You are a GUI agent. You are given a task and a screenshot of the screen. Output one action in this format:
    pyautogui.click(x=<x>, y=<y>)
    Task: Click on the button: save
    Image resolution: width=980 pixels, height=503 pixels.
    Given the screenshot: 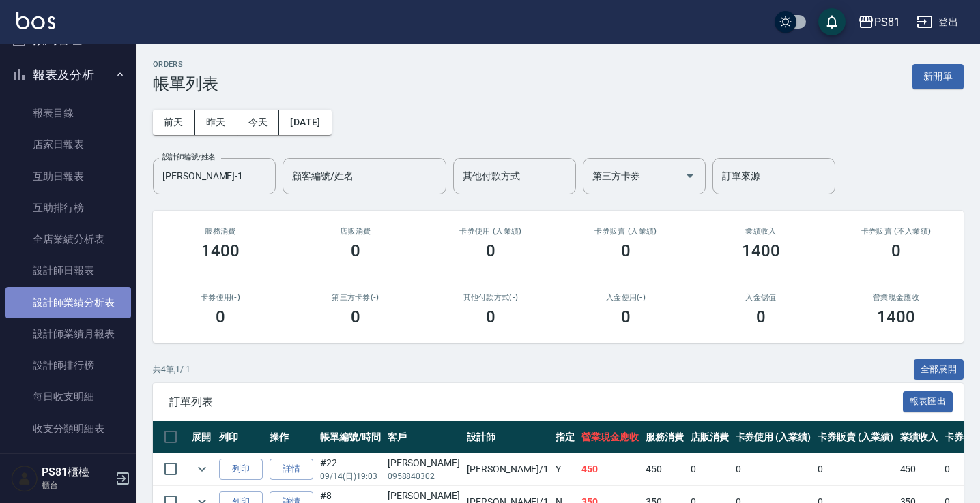 What is the action you would take?
    pyautogui.click(x=831, y=22)
    